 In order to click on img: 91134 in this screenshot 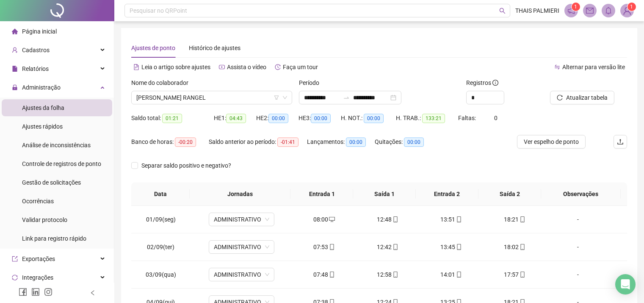, I will do `click(627, 11)`.